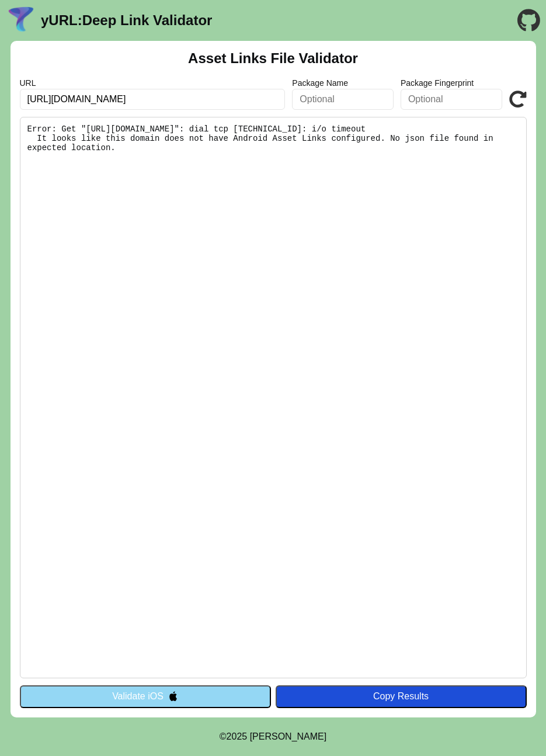  Describe the element at coordinates (126, 20) in the screenshot. I see `a: yURL:Deep Link Validator` at that location.